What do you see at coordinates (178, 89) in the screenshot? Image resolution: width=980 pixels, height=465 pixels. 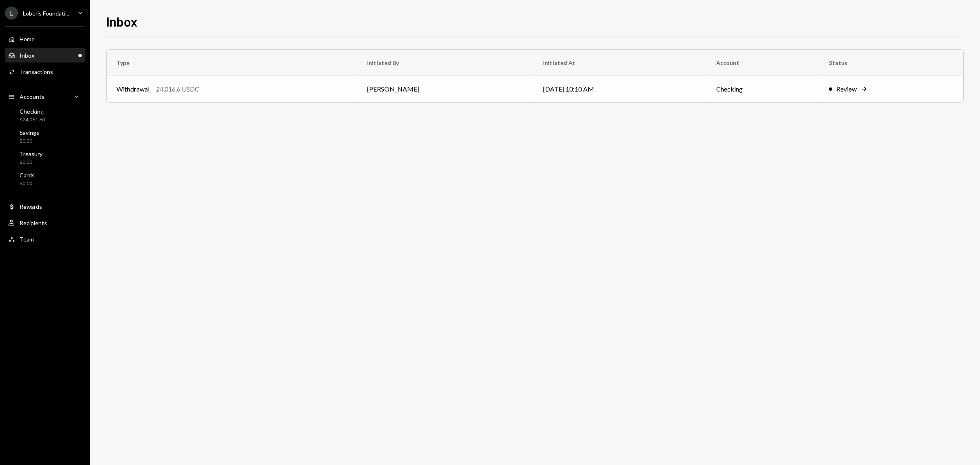 I see `div: 24,016.6 USDC` at bounding box center [178, 89].